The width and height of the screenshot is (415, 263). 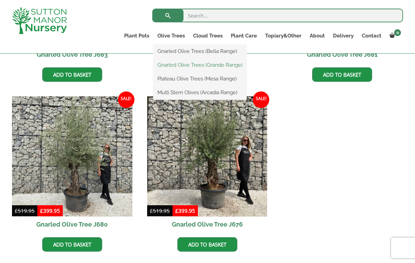 I want to click on h2: Gnarled Olive Tree J682, so click(x=207, y=54).